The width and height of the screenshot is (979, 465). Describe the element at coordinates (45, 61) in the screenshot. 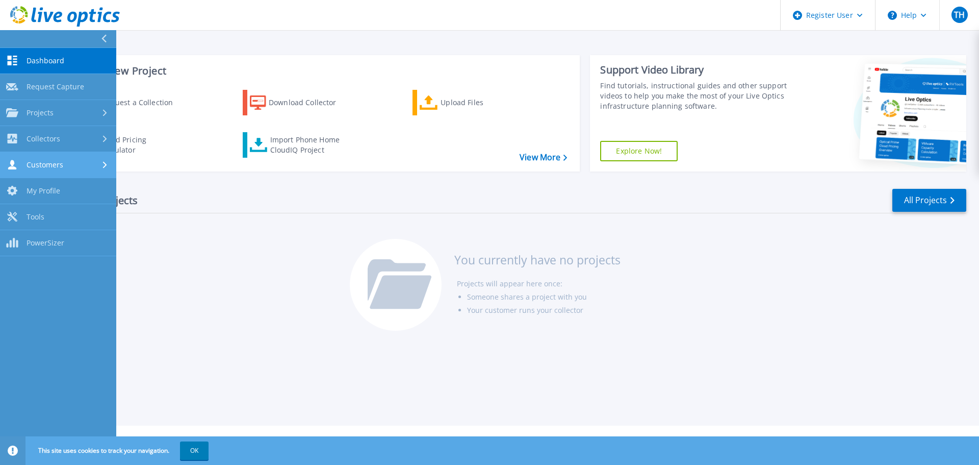

I see `span: Dashboard` at that location.